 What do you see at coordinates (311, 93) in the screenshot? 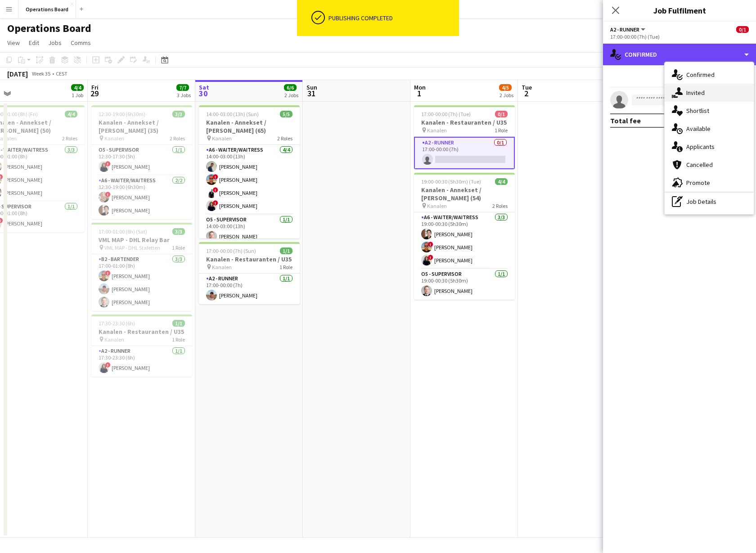
I see `span: 31` at bounding box center [311, 93].